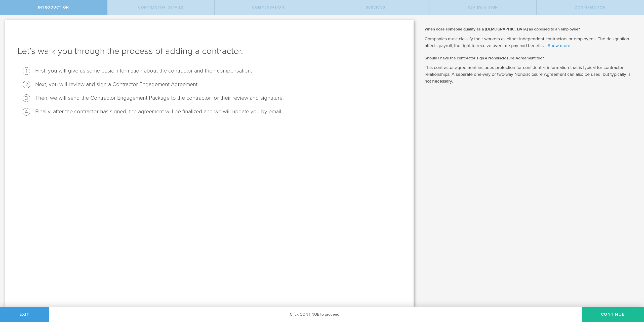 This screenshot has height=322, width=644. Describe the element at coordinates (218, 98) in the screenshot. I see `li: Then, we will send the Contractor Engagement Package to the contractor for their review and signa...` at that location.